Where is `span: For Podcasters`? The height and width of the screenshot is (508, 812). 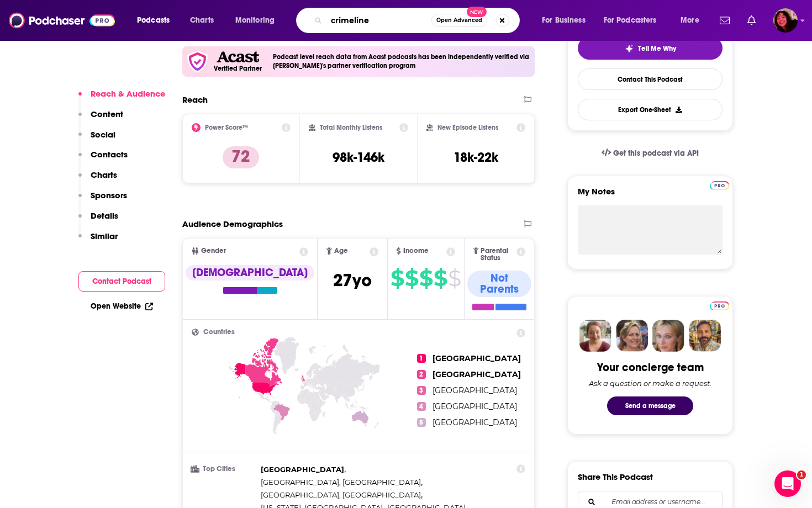
span: For Podcasters is located at coordinates (630, 21).